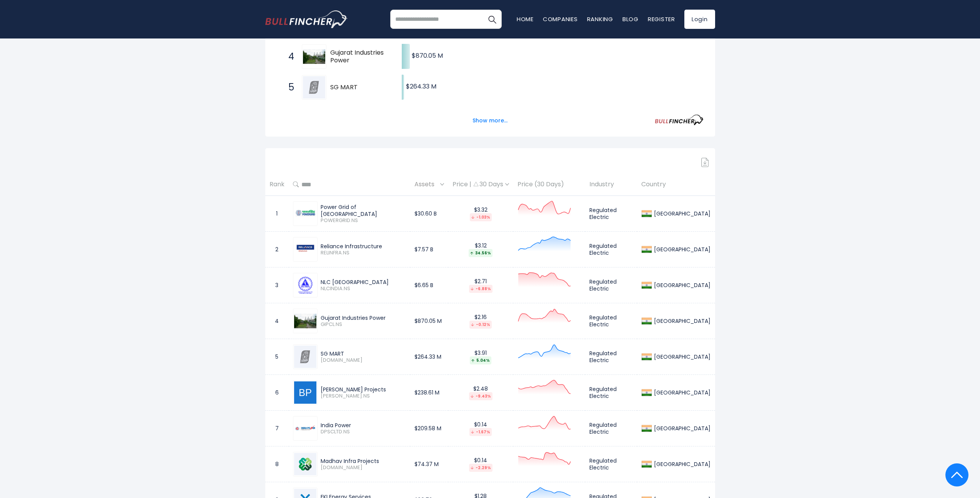 The width and height of the screenshot is (980, 498). Describe the element at coordinates (307, 19) in the screenshot. I see `img: bullfincher logo` at that location.